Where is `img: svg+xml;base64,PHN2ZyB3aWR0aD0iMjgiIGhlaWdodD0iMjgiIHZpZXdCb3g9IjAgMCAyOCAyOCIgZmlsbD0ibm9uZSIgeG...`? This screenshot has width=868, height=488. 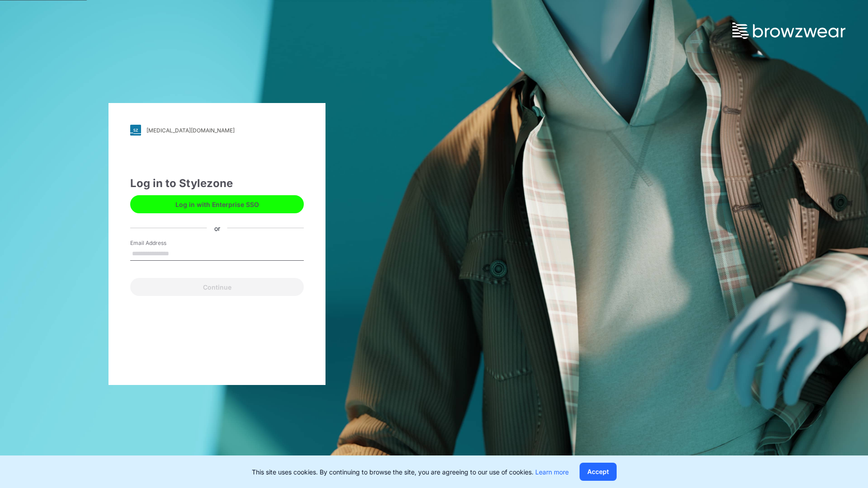
img: svg+xml;base64,PHN2ZyB3aWR0aD0iMjgiIGhlaWdodD0iMjgiIHZpZXdCb3g9IjAgMCAyOCAyOCIgZmlsbD0ibm9uZSIgeG... is located at coordinates (136, 130).